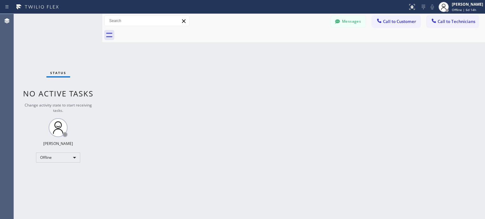  I want to click on button: Call to Technicians, so click(452, 21).